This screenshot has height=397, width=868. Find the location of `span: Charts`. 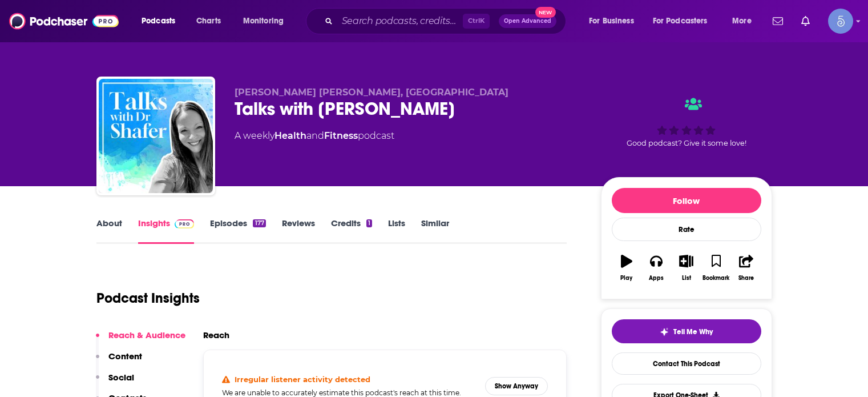

span: Charts is located at coordinates (209, 21).